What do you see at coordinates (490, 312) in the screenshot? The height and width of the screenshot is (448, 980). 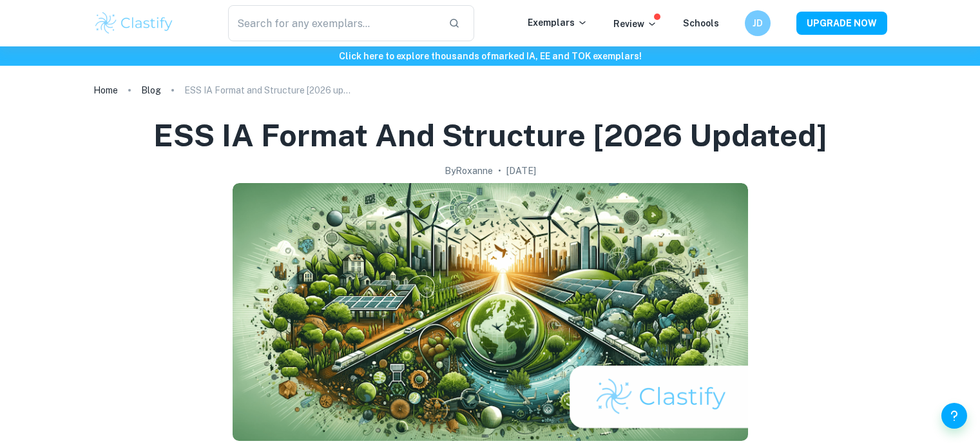 I see `img: ESS IA Format and Structure [2026 updated] cover image` at bounding box center [490, 312].